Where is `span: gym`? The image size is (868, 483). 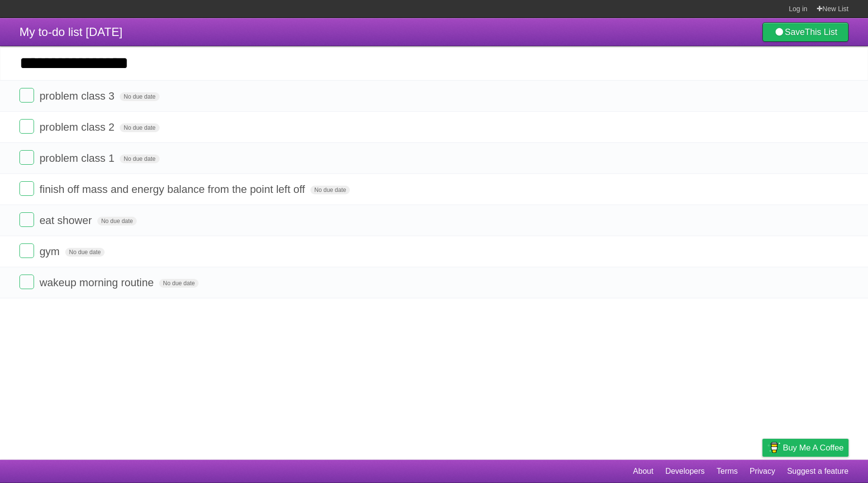 span: gym is located at coordinates (51, 251).